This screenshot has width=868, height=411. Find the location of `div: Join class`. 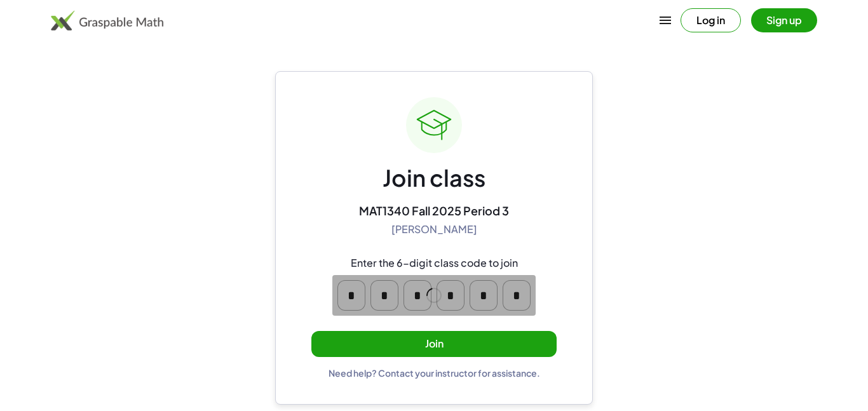

div: Join class is located at coordinates (434, 177).